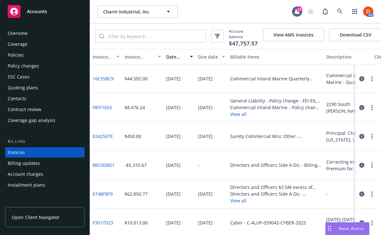 The height and width of the screenshot is (235, 381). What do you see at coordinates (276, 165) in the screenshot?
I see `div: Directors and Officers Side A Dic - Billing update - RVA1001618 01` at bounding box center [276, 165].